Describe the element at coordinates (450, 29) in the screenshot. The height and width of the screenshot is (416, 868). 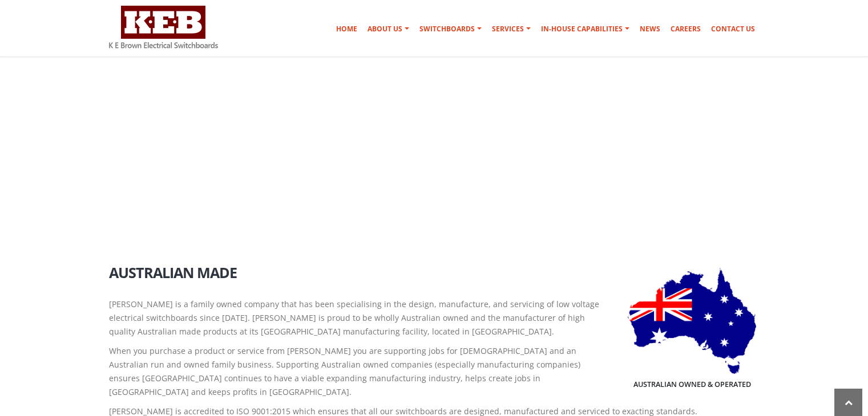
I see `a: Switchboards` at that location.